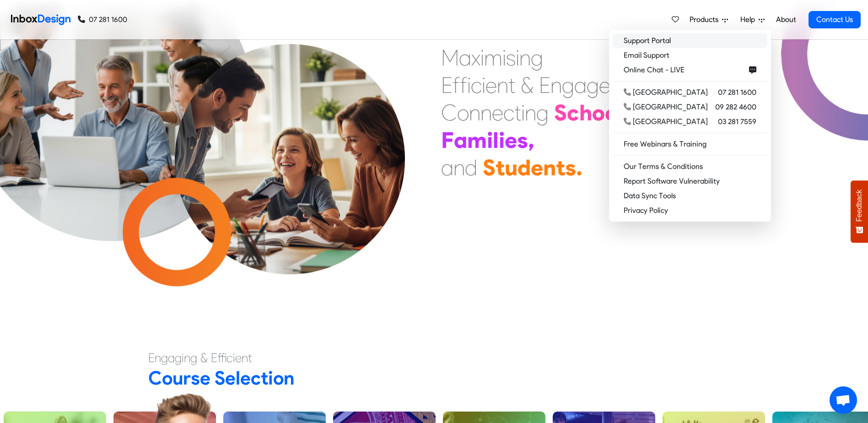 The width and height of the screenshot is (868, 423). I want to click on a: Help, so click(752, 20).